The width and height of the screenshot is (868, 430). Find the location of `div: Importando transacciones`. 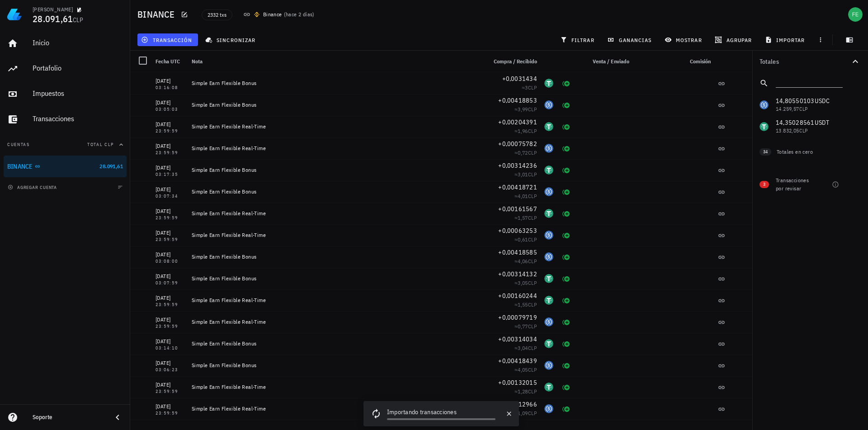

div: Importando transacciones is located at coordinates (441, 413).